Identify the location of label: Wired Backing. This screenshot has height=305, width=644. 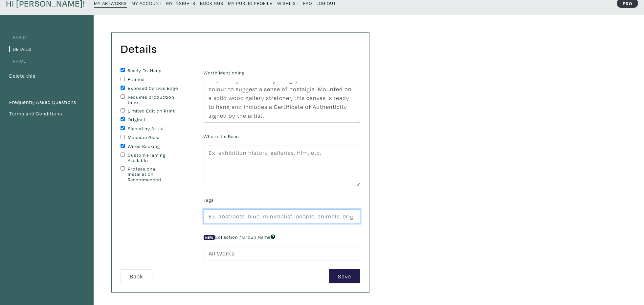
(155, 147).